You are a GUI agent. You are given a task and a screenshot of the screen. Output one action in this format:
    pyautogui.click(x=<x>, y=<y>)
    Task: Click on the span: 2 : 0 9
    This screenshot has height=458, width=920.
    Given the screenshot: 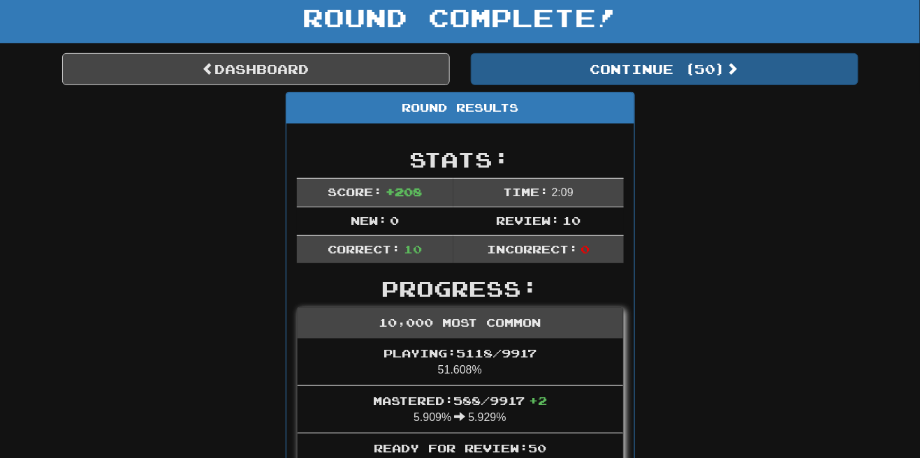 What is the action you would take?
    pyautogui.click(x=562, y=192)
    